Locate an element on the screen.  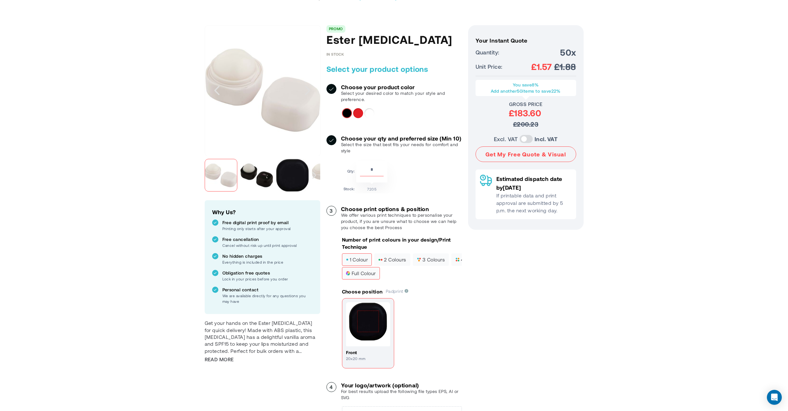
p: Select your desired color to match your style and preference. is located at coordinates (401, 96).